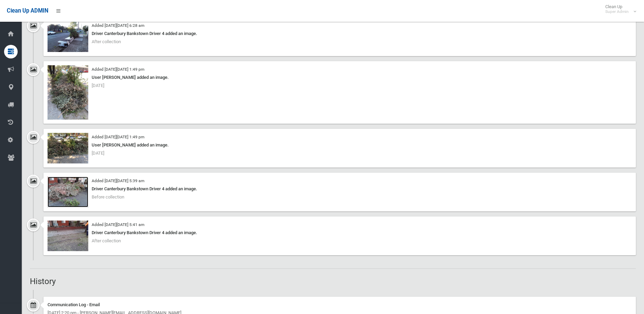 This screenshot has width=644, height=314. Describe the element at coordinates (27, 11) in the screenshot. I see `span: Clean Up ADMIN` at that location.